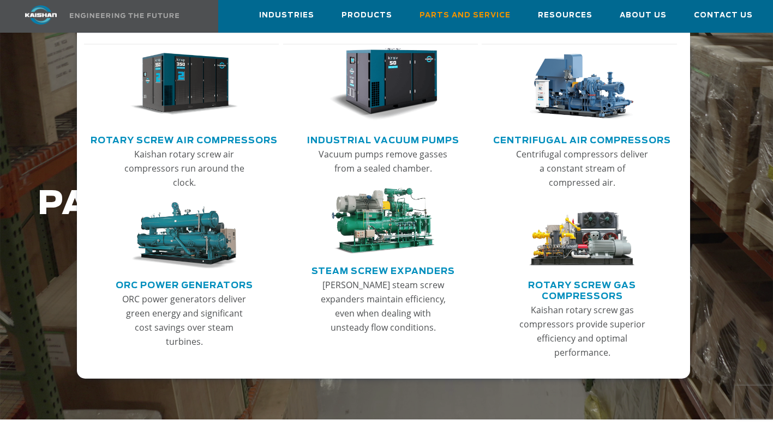 Image resolution: width=773 pixels, height=426 pixels. I want to click on p: Kaishan rotary screw air compressors run around the clock., so click(184, 169).